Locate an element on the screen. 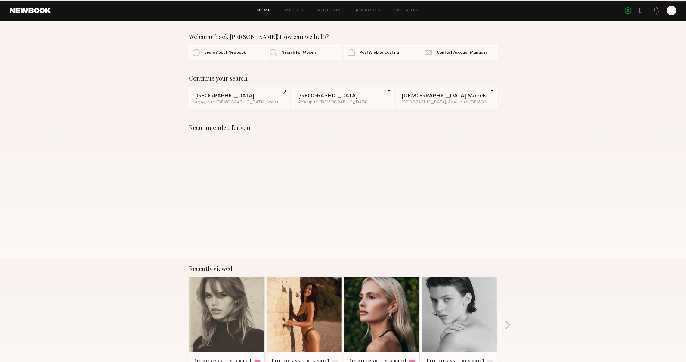 The image size is (686, 362). span: Learn About Newbook is located at coordinates (225, 53).